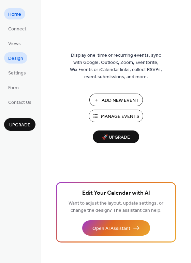 The width and height of the screenshot is (191, 263). Describe the element at coordinates (116, 207) in the screenshot. I see `span: Want to adjust the layout, update settings, or change the design? The assistant can help.` at that location.